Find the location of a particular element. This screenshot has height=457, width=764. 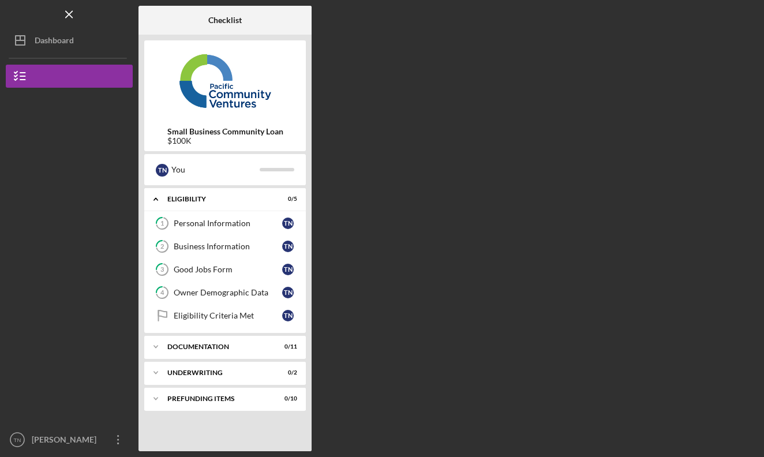

div: Owner Demographic Data is located at coordinates (228, 292).